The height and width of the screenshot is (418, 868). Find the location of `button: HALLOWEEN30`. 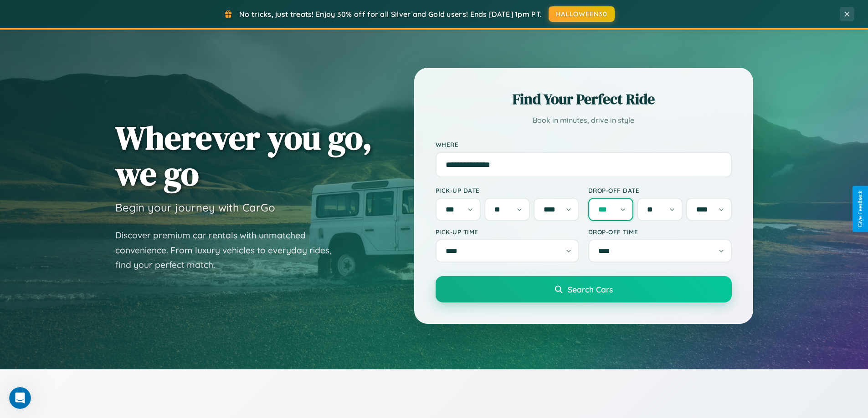

button: HALLOWEEN30 is located at coordinates (581, 14).